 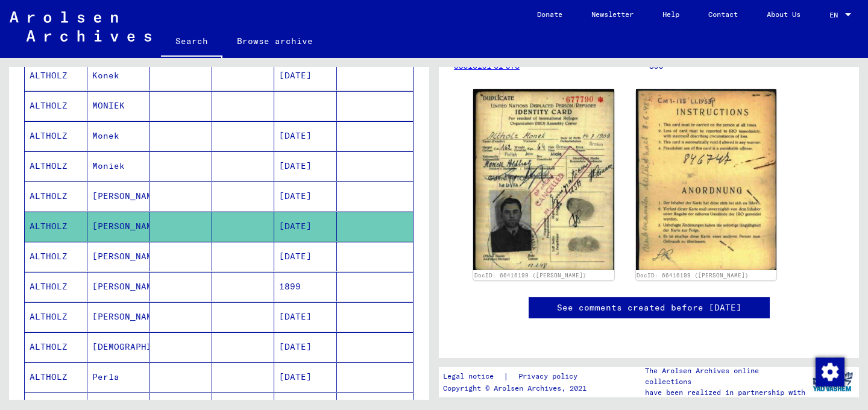 What do you see at coordinates (275, 41) in the screenshot?
I see `a: Browse archive` at bounding box center [275, 41].